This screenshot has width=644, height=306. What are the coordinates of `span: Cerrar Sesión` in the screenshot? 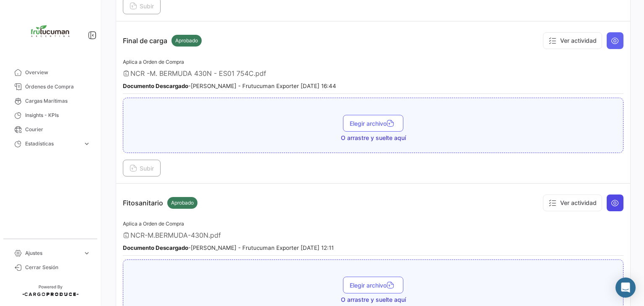 It's located at (58, 267).